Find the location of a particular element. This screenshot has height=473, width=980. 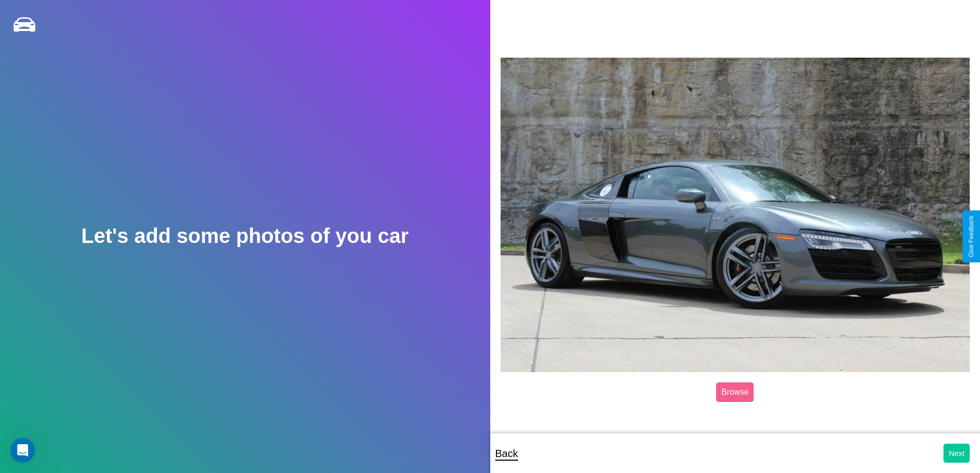

p: Back is located at coordinates (507, 453).